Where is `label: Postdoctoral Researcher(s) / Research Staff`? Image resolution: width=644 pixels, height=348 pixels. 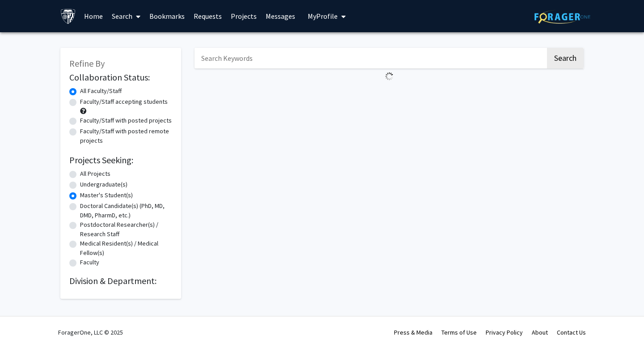 label: Postdoctoral Researcher(s) / Research Staff is located at coordinates (126, 230).